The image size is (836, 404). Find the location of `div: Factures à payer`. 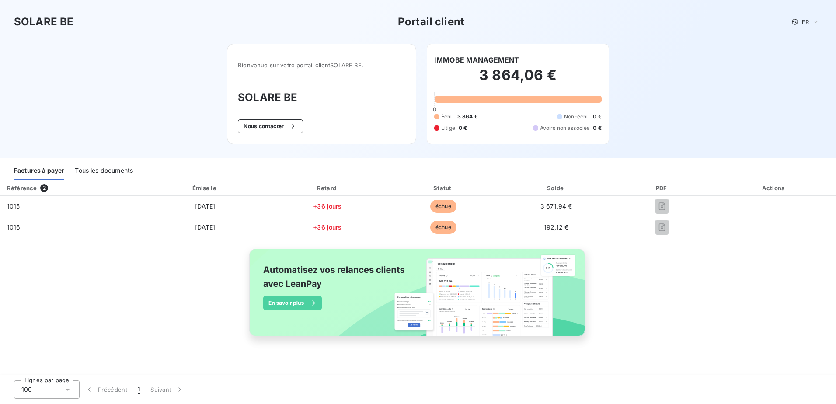

div: Factures à payer is located at coordinates (39, 171).